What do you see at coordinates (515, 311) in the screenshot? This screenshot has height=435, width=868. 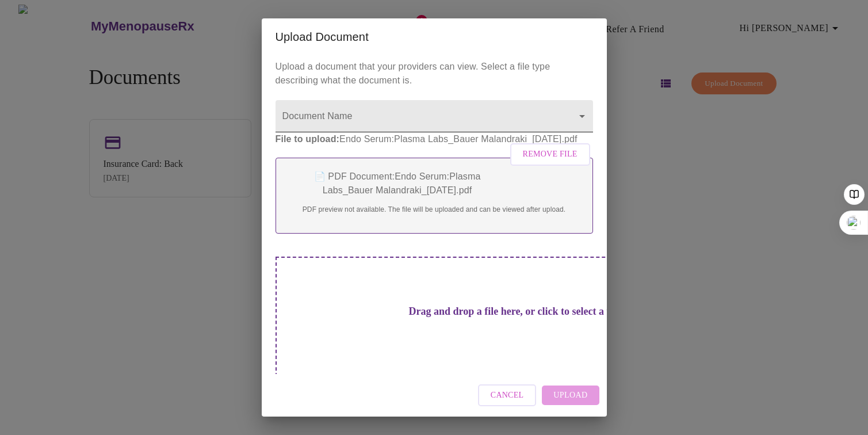 I see `h3: Drag and drop a file here, or click to select a file` at bounding box center [515, 311].